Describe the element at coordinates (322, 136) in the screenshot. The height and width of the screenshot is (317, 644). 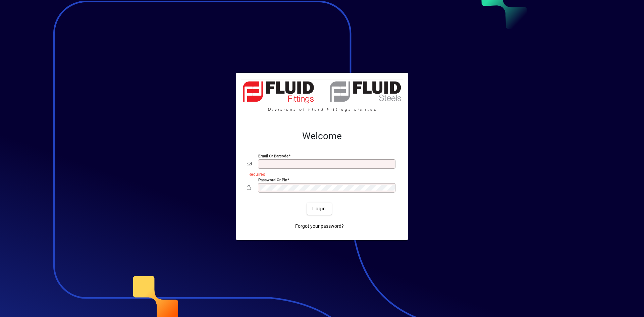
I see `h2: Welcome` at that location.